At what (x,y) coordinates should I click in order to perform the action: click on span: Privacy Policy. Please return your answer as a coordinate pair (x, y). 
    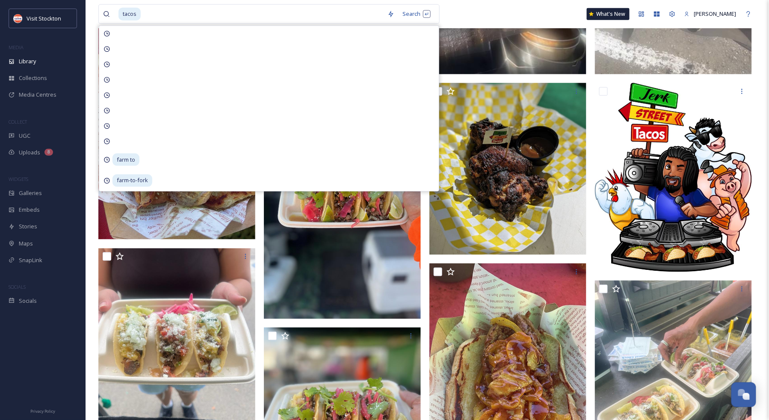
    Looking at the image, I should click on (43, 411).